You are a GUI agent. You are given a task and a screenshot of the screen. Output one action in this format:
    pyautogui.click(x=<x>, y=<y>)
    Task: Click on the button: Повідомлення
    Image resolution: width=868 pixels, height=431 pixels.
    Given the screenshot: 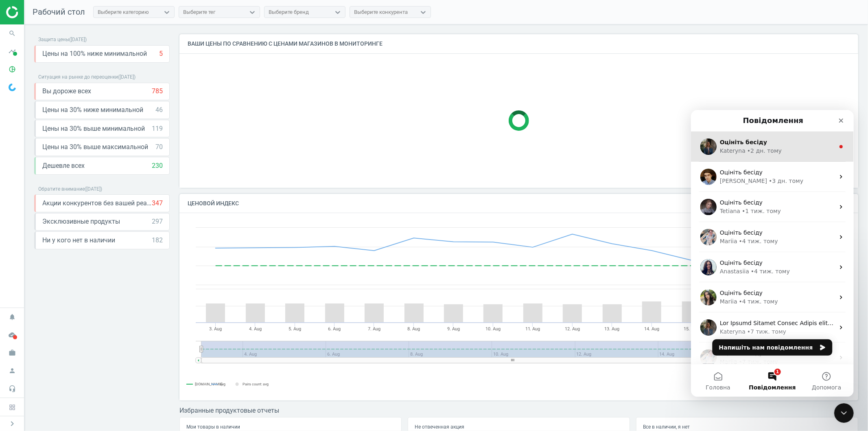 What is the action you would take?
    pyautogui.click(x=81, y=270)
    